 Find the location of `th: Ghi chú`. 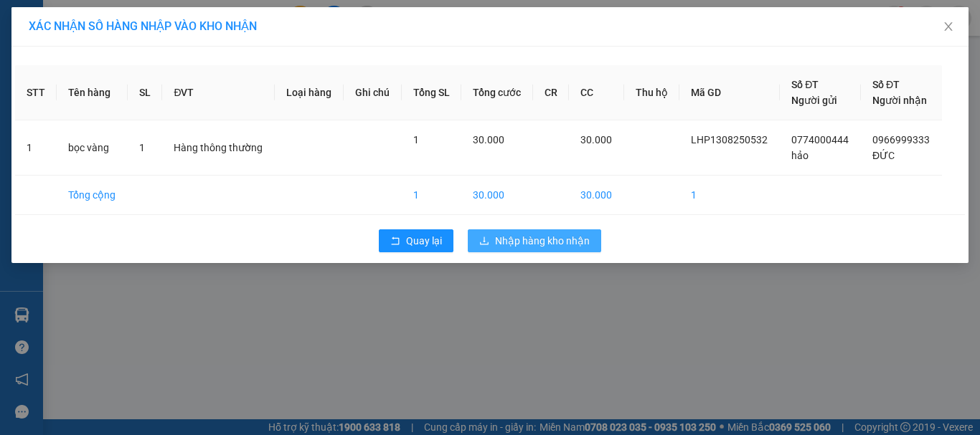

th: Ghi chú is located at coordinates (372, 93).